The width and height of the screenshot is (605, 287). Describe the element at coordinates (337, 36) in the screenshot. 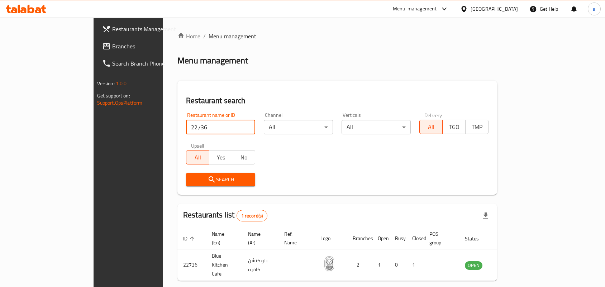

I see `nav: breadcrumb` at that location.